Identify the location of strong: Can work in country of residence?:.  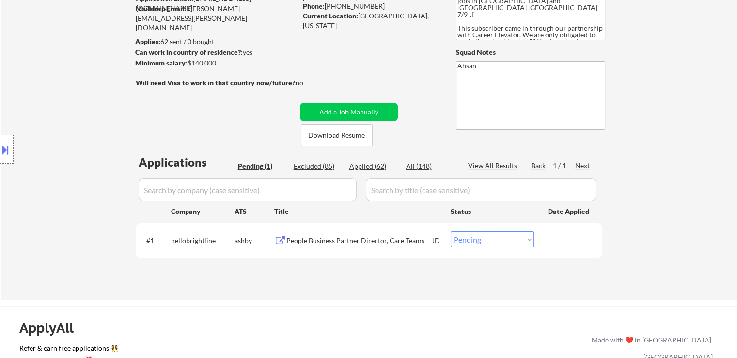
(189, 52).